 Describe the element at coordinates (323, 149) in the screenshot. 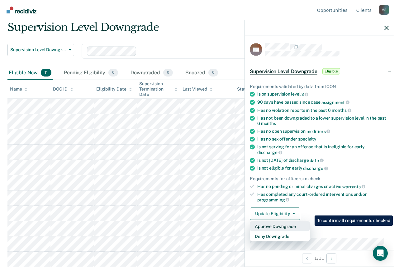

I see `div: Is not serving for an offense that is ineligible for early` at that location.